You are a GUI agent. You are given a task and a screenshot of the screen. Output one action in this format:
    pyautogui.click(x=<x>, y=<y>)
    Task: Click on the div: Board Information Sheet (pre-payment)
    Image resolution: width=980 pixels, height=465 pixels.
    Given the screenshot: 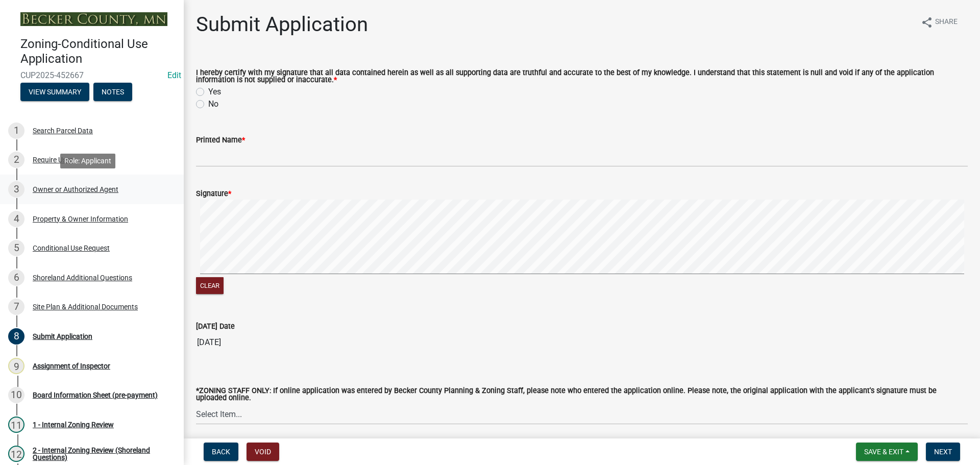 What is the action you would take?
    pyautogui.click(x=95, y=395)
    